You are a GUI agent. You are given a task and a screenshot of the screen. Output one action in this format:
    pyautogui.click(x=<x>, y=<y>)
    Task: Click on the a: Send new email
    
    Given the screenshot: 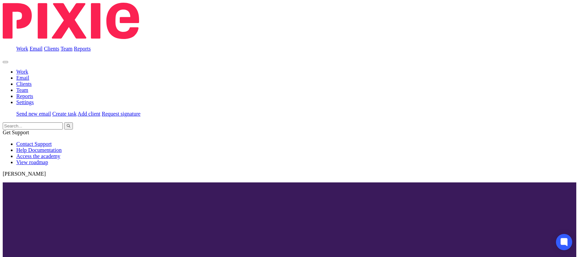 What is the action you would take?
    pyautogui.click(x=34, y=114)
    